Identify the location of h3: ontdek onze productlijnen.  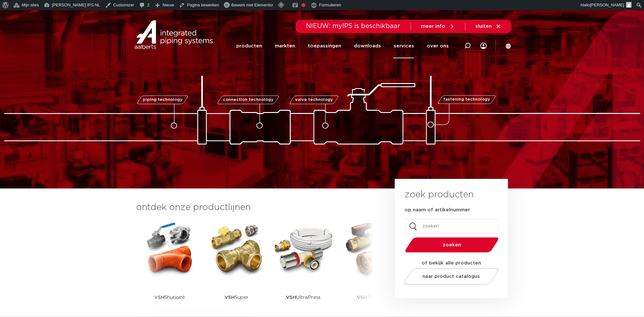
(255, 207).